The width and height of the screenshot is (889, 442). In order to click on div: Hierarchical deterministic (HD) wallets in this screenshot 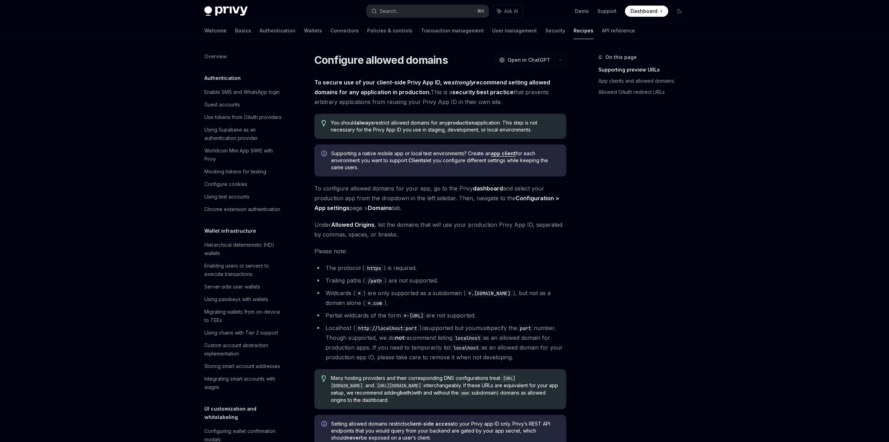, I will do `click(244, 249)`.